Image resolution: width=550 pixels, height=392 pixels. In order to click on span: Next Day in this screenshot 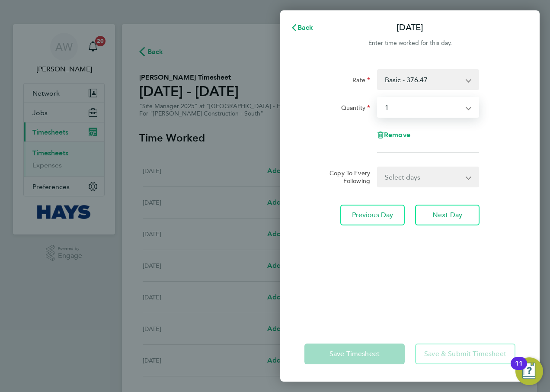, I will do `click(448, 215)`.